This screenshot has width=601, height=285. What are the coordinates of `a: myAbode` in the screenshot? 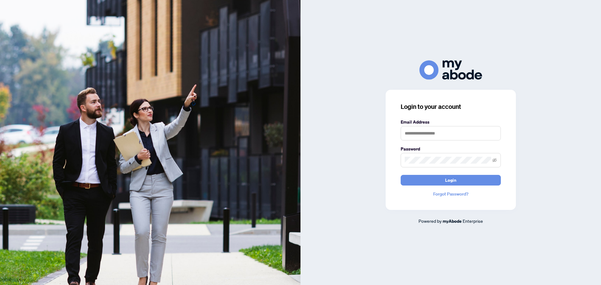 It's located at (452, 221).